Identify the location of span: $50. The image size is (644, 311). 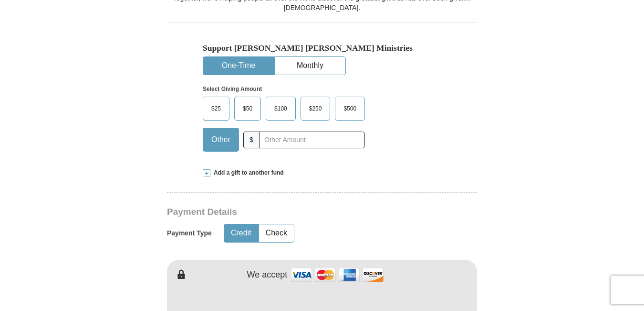
(248, 108).